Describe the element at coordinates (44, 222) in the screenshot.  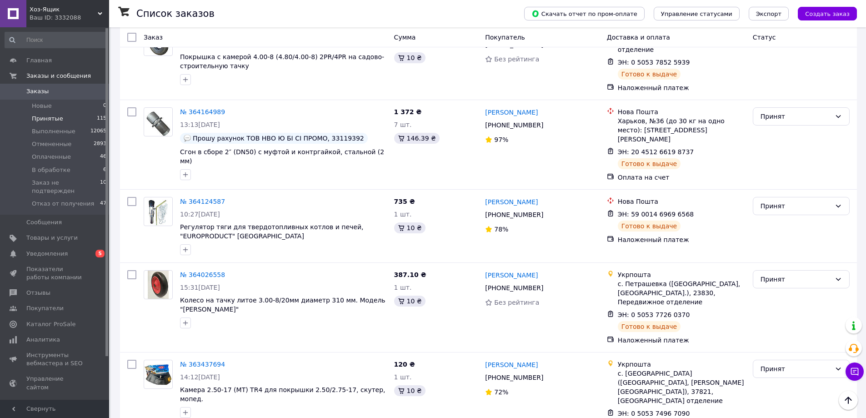
I see `span: Сообщения` at that location.